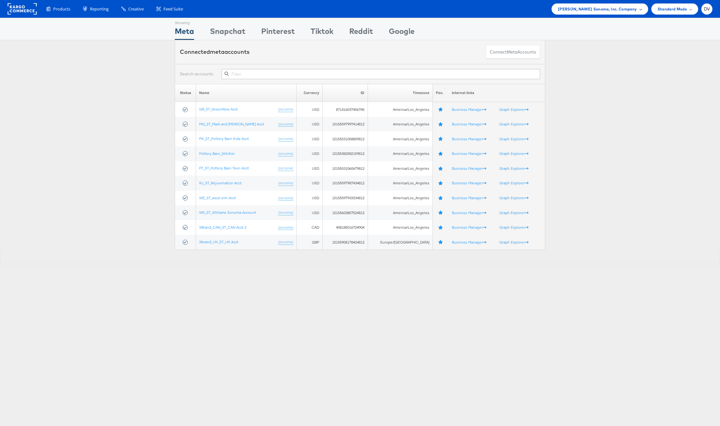 This screenshot has width=720, height=426. Describe the element at coordinates (345, 168) in the screenshot. I see `td: 10155531060679812` at that location.